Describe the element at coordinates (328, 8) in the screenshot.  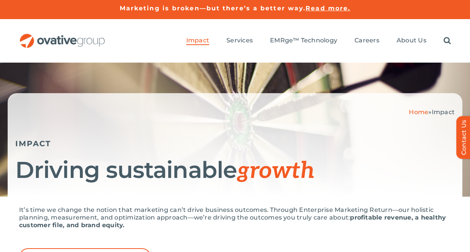
I see `a: Read more.` at that location.